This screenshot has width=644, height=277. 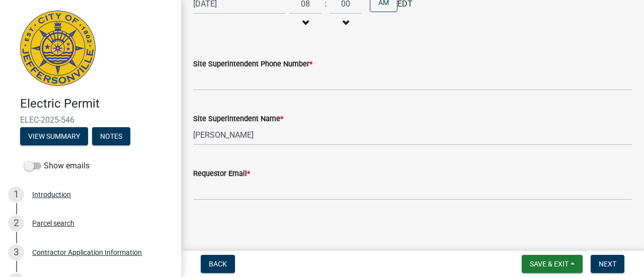 What do you see at coordinates (238, 119) in the screenshot?
I see `label: Site Superintendent Name` at bounding box center [238, 119].